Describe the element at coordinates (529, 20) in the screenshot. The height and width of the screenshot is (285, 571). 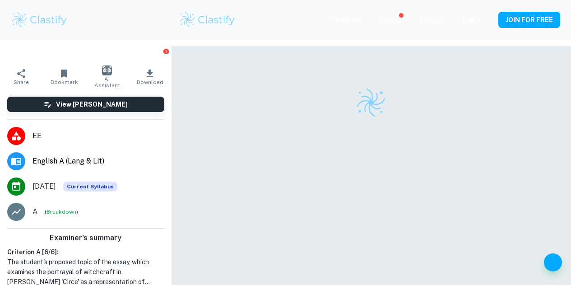
I see `a: JOIN FOR FREE` at that location.